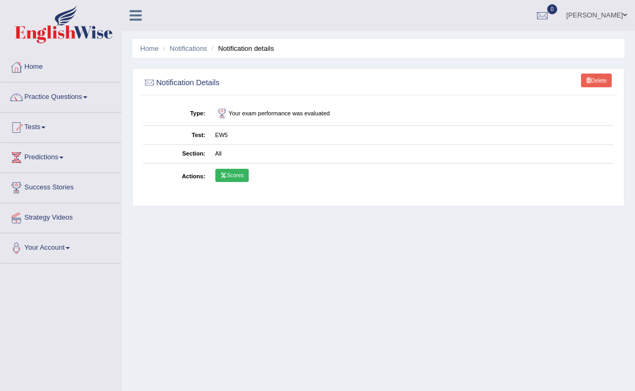  What do you see at coordinates (61, 156) in the screenshot?
I see `a: Predictions` at bounding box center [61, 156].